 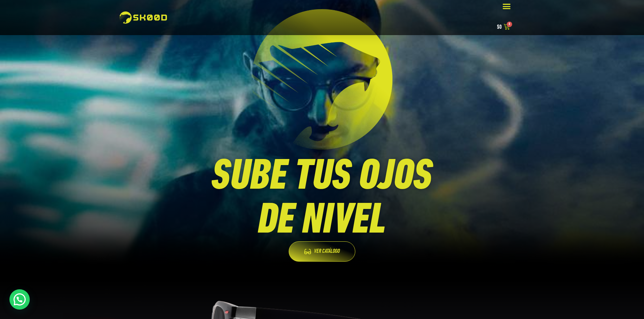 I want to click on bdi: 0, so click(x=499, y=27).